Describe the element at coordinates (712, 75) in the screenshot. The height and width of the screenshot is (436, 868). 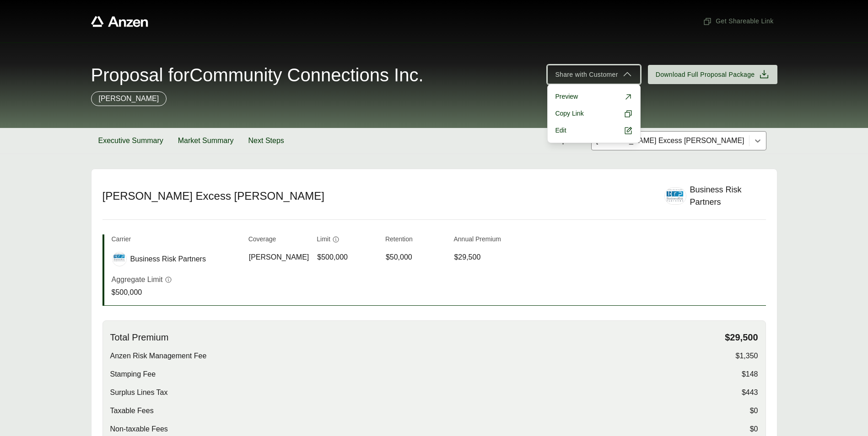
I see `a: Download Full Proposal Package` at that location.